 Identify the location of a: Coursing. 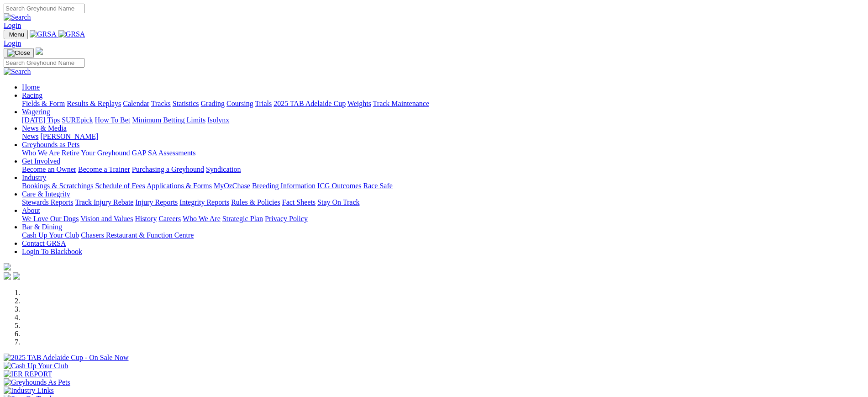
(240, 103).